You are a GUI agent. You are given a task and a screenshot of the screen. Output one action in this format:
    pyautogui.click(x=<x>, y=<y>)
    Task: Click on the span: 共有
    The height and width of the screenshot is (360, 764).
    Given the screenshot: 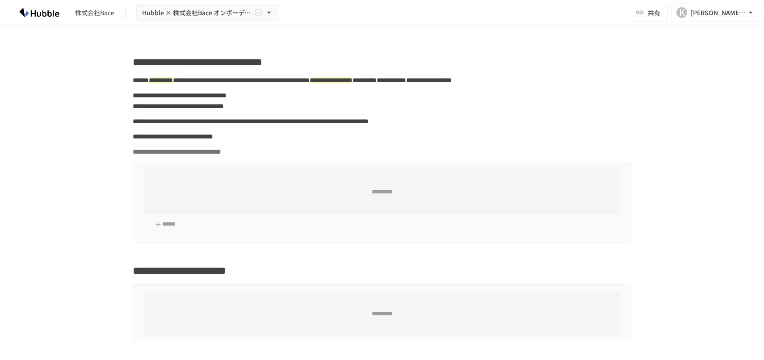 What is the action you would take?
    pyautogui.click(x=654, y=13)
    